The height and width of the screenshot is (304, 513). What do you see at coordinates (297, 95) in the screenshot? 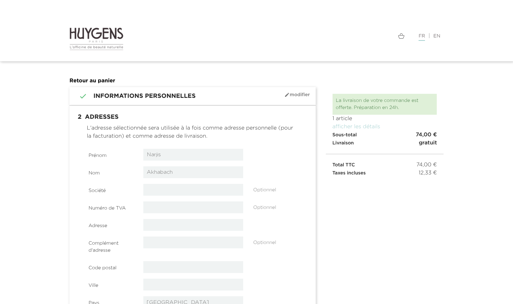
I see `span: Modifier` at bounding box center [297, 95].